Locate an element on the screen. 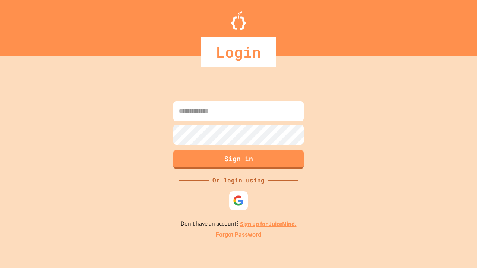 Image resolution: width=477 pixels, height=268 pixels. p: Don't have an account? is located at coordinates (239, 224).